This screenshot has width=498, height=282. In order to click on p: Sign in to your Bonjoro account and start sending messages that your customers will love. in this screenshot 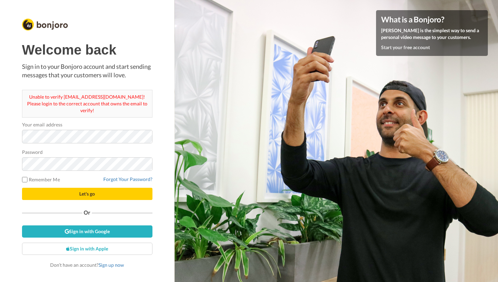, I will do `click(87, 71)`.